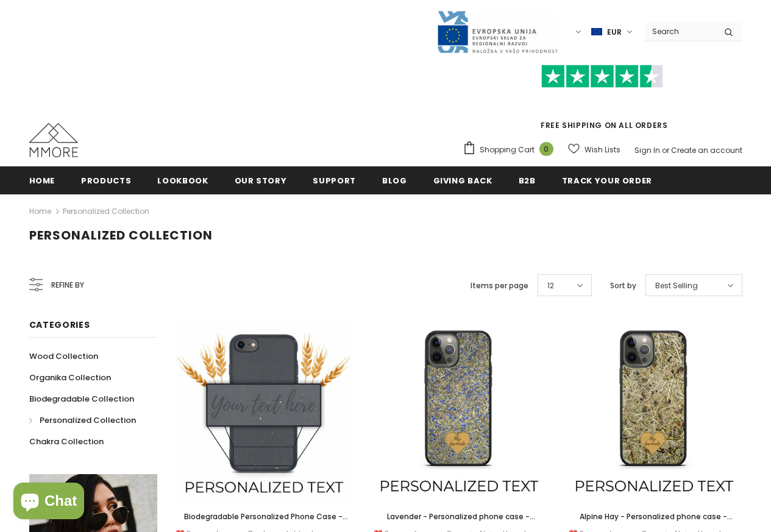 This screenshot has width=771, height=532. Describe the element at coordinates (507, 150) in the screenshot. I see `span: Shopping Cart` at that location.